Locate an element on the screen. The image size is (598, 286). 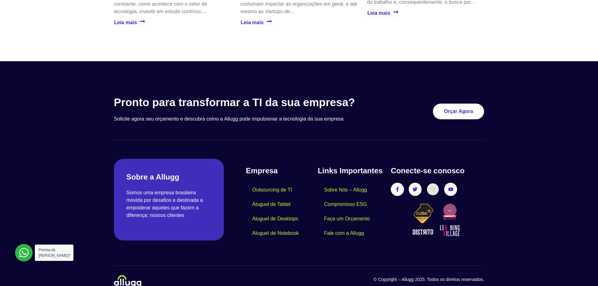
p: Somos uma empresa brasileira movida por desafios e destinada a empoderar aqueles que fazem a dife... is located at coordinates (169, 204).